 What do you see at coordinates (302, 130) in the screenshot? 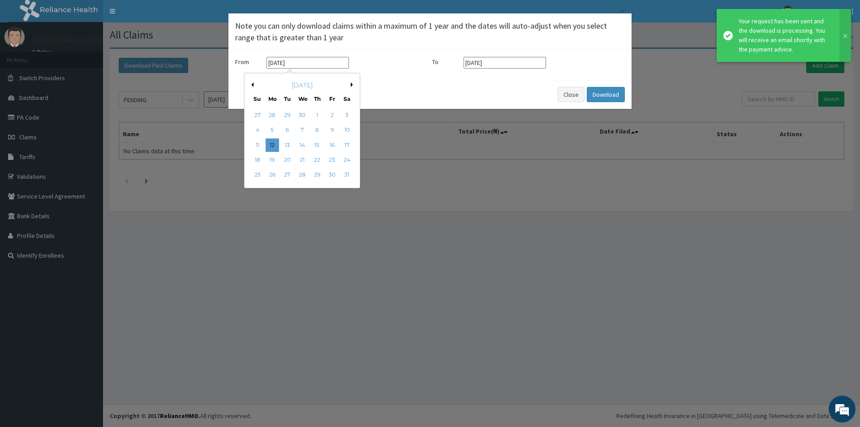
I see `div: Choose Wednesday, May 7th, 2025` at bounding box center [302, 130].